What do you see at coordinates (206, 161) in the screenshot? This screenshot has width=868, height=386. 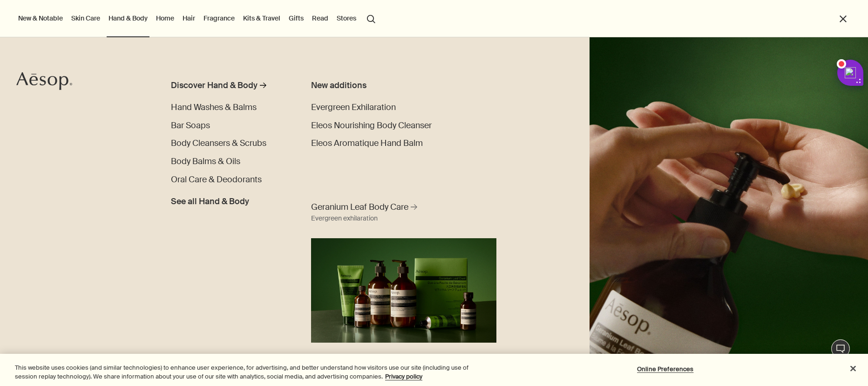 I see `span: Body Balms & Oils` at bounding box center [206, 161].